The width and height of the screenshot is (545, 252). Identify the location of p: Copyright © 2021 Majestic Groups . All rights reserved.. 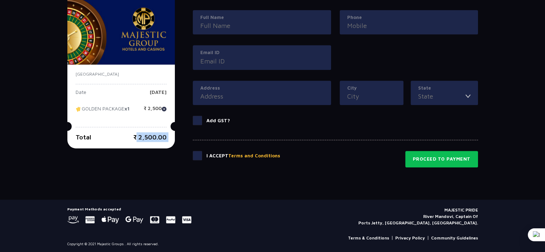
(113, 244).